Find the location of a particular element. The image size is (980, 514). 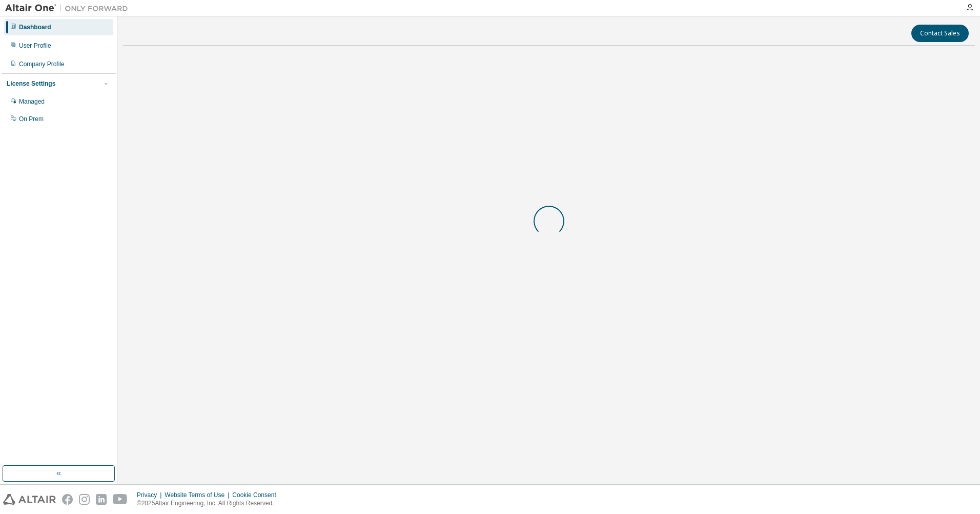

img: Altair One is located at coordinates (69, 8).